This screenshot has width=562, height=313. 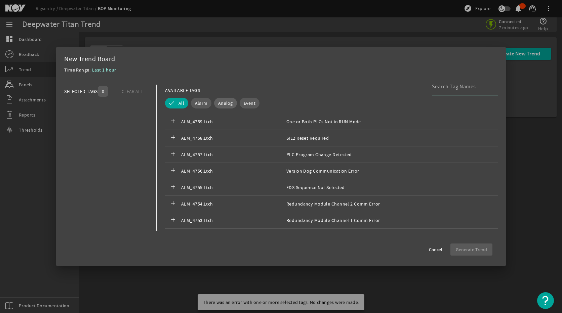 I want to click on span: All, so click(x=181, y=103).